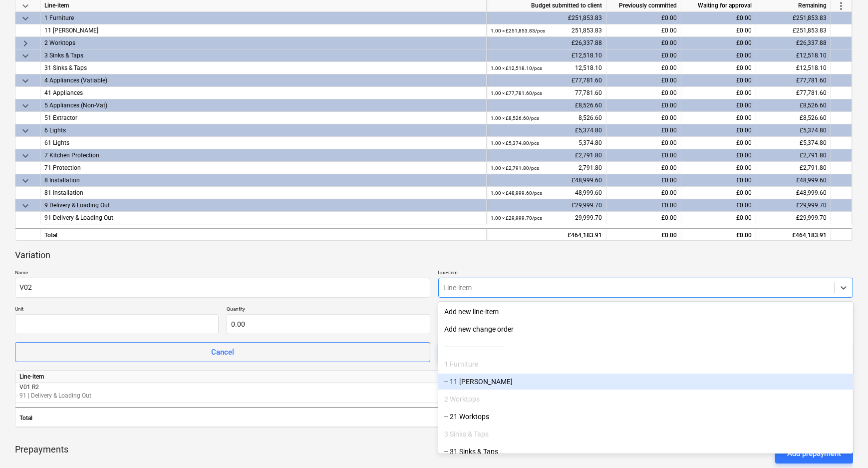 This screenshot has width=868, height=468. What do you see at coordinates (843, 444) in the screenshot?
I see `div: Chat Widget` at bounding box center [843, 444].